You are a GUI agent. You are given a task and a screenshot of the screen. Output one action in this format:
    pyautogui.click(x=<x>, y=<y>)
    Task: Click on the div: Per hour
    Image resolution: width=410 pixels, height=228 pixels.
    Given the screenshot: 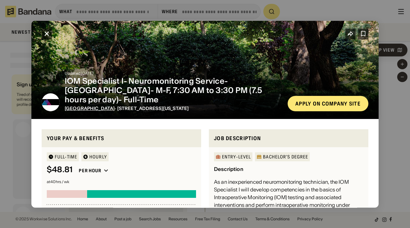 What is the action you would take?
    pyautogui.click(x=90, y=170)
    